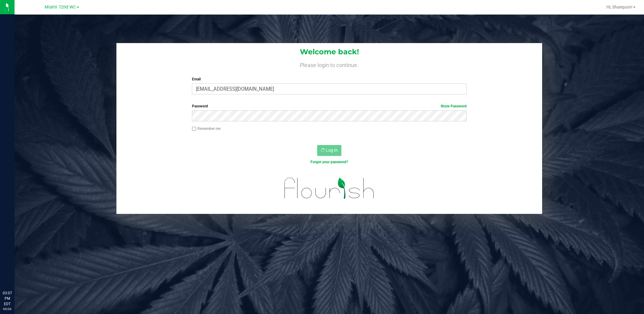  What do you see at coordinates (206, 129) in the screenshot?
I see `label: Remember me` at bounding box center [206, 129].